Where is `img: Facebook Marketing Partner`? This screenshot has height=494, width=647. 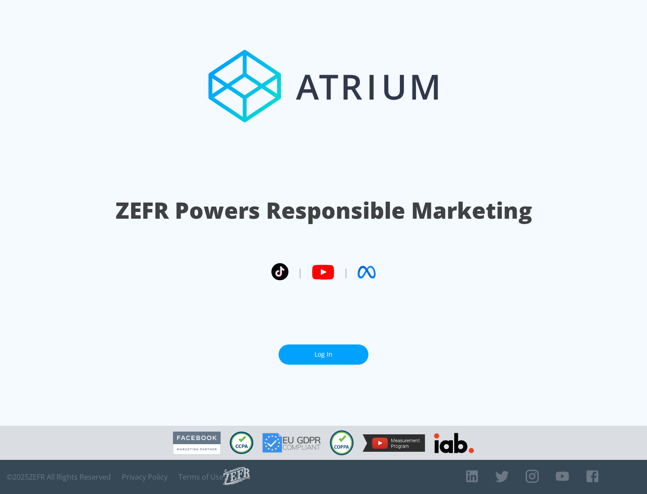
img: Facebook Marketing Partner is located at coordinates (197, 443).